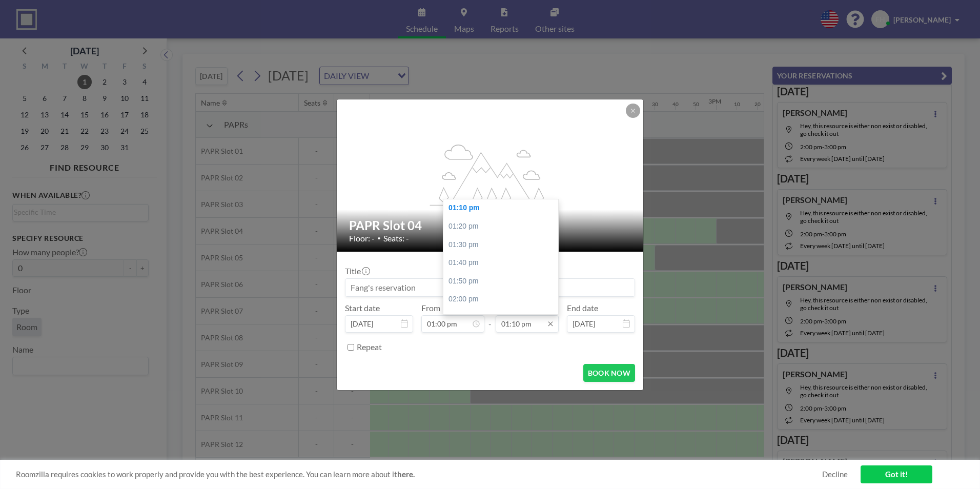 This screenshot has width=980, height=489. Describe the element at coordinates (357, 271) in the screenshot. I see `label: Title` at that location.